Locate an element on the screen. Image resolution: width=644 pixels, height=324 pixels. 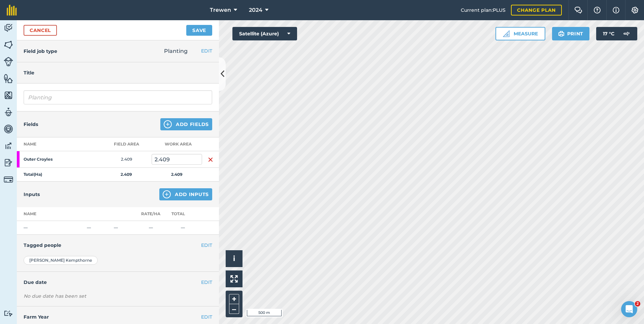
strong: Outer Croyles is located at coordinates (50, 159).